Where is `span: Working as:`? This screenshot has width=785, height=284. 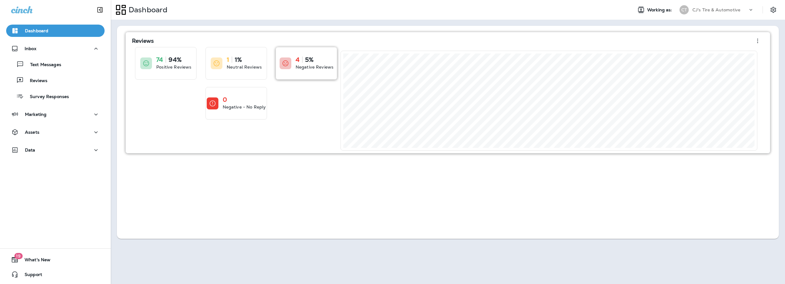
span: Working as: is located at coordinates (660, 10).